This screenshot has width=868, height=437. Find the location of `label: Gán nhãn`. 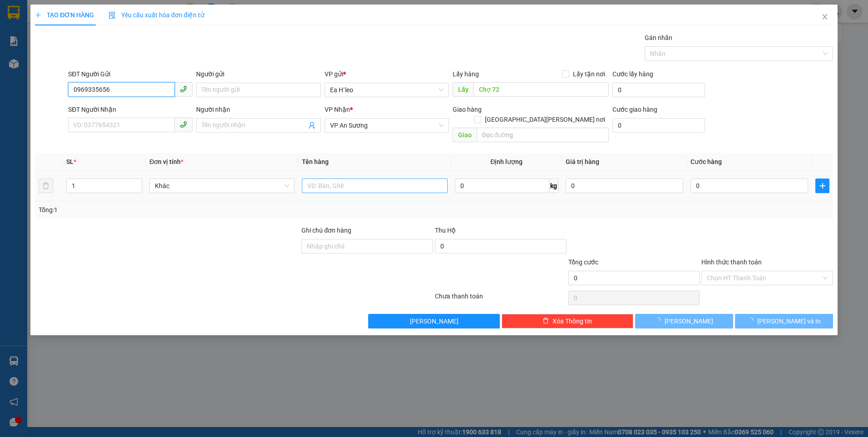

label: Gán nhãn is located at coordinates (659, 38).